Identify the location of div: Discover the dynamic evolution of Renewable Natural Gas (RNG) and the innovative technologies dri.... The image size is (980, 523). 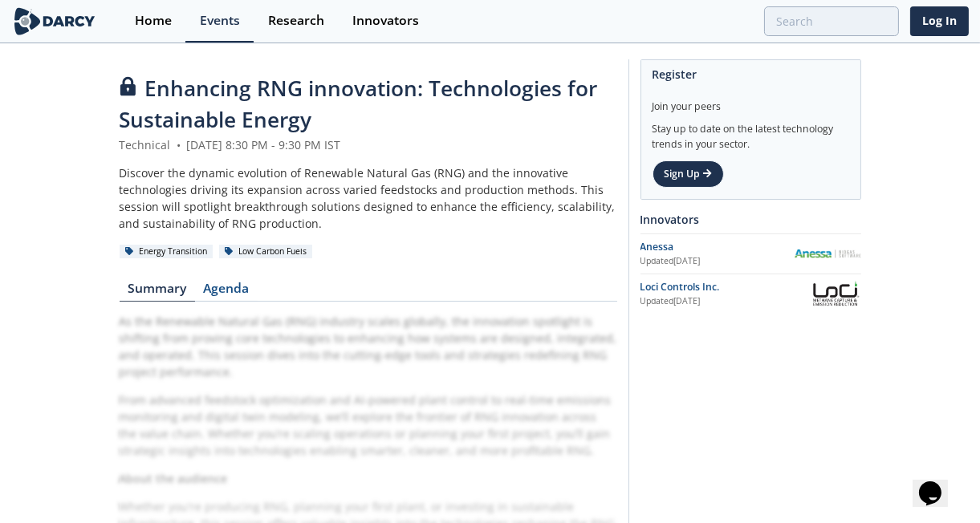
(368, 199).